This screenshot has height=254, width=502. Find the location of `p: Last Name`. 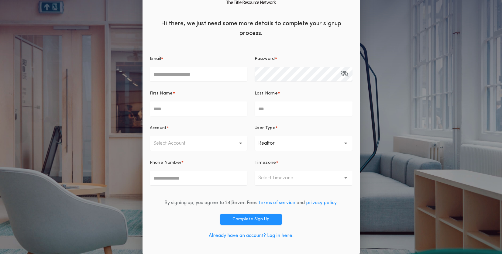

p: Last Name is located at coordinates (266, 94).